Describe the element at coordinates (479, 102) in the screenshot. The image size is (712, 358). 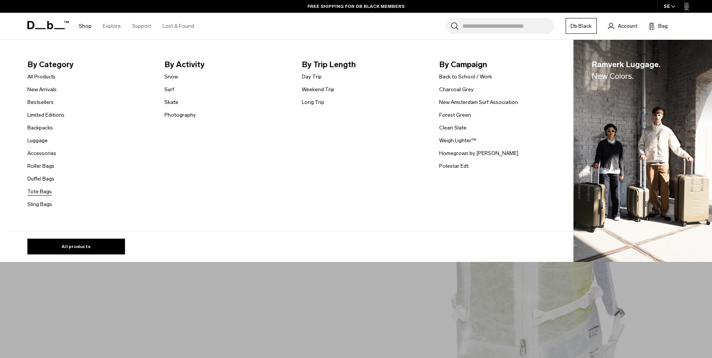
I see `a: New Amsterdam Surf Association` at that location.